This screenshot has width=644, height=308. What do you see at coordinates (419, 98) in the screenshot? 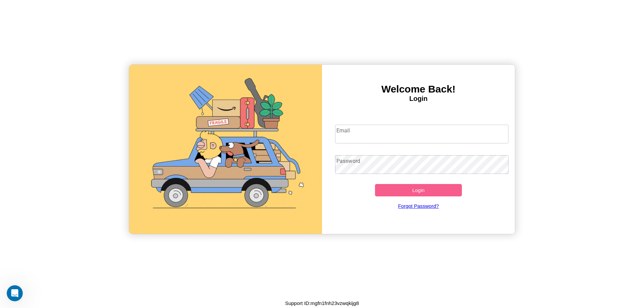
I see `h4: Login` at bounding box center [419, 98].